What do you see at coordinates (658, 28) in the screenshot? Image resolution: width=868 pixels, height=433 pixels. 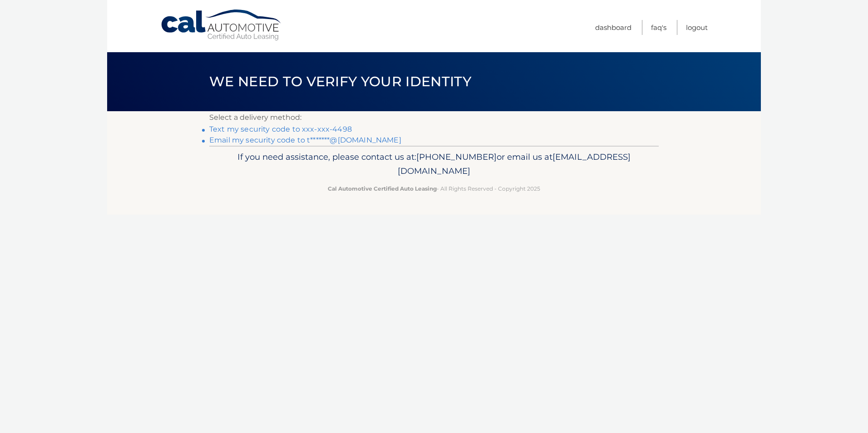 I see `a: FAQ's` at bounding box center [658, 28].